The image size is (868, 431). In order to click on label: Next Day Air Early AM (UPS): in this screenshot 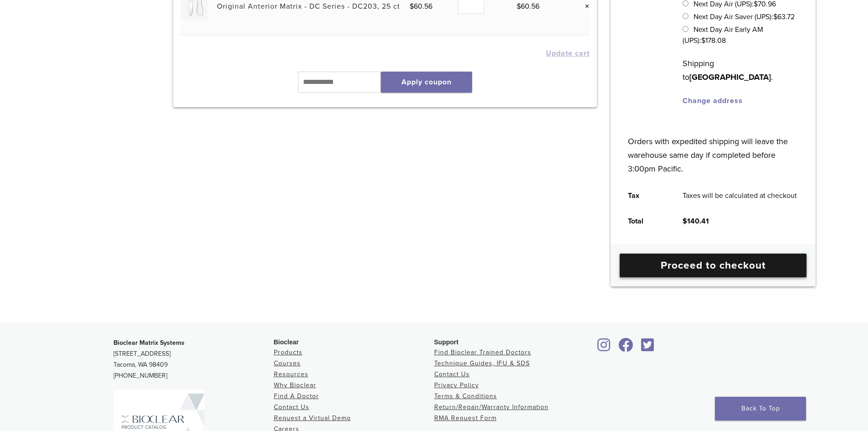, I will do `click(722, 35)`.